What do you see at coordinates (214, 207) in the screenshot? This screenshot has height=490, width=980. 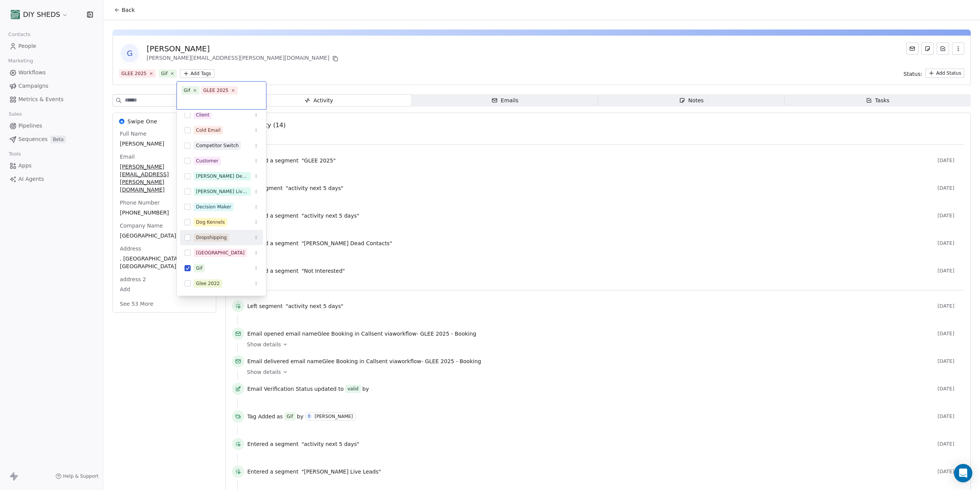 I see `div: Decision Maker` at bounding box center [214, 207].